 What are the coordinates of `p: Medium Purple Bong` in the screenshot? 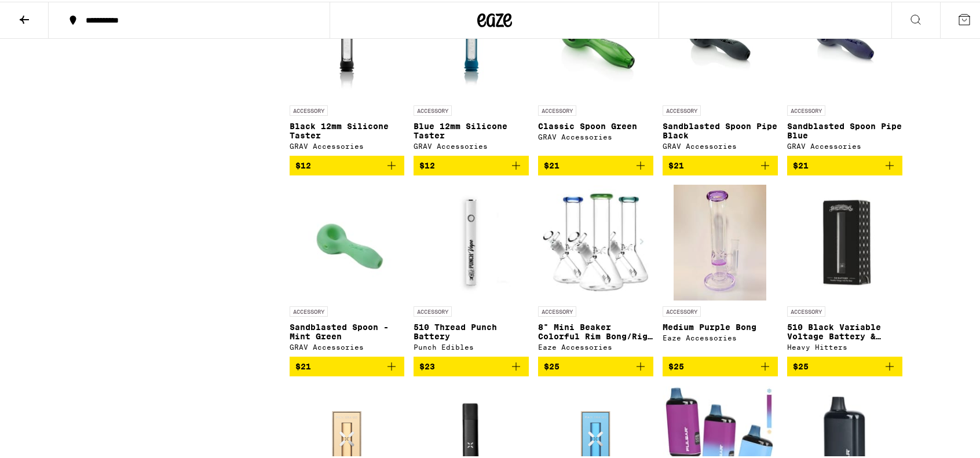 It's located at (720, 325).